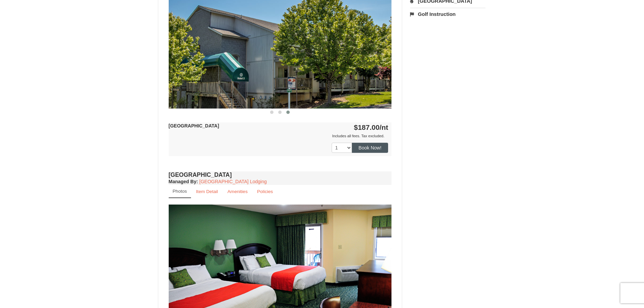  What do you see at coordinates (370, 148) in the screenshot?
I see `button: Book Now!` at bounding box center [370, 148].